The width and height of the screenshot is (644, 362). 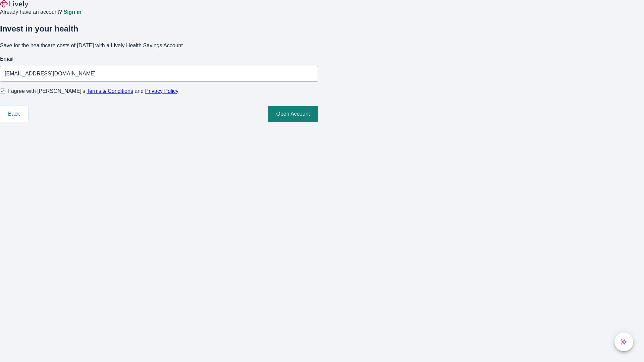 I want to click on a: Sign in, so click(x=72, y=12).